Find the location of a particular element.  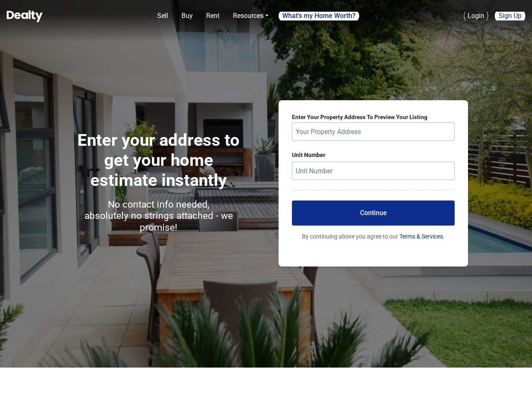

h1: Enter your address to get your home estimate instantly is located at coordinates (159, 184).